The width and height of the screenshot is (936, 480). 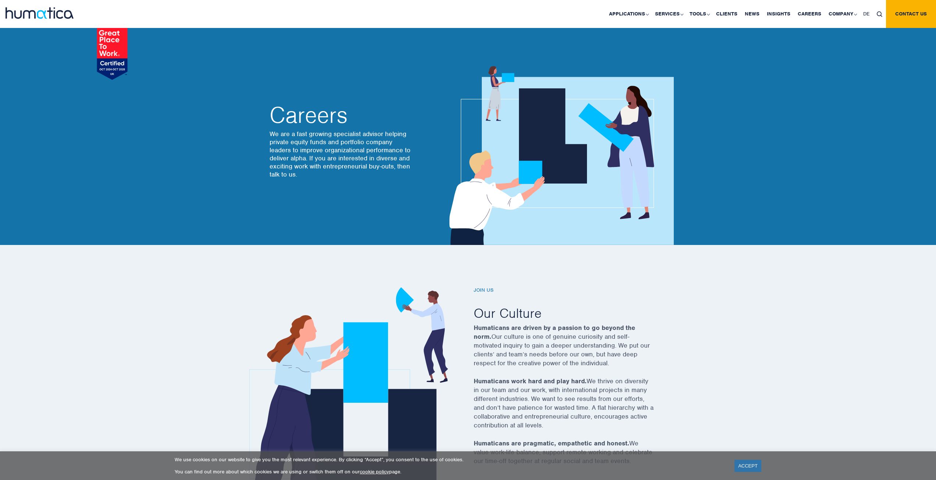 What do you see at coordinates (375, 472) in the screenshot?
I see `a: cookie policy` at bounding box center [375, 472].